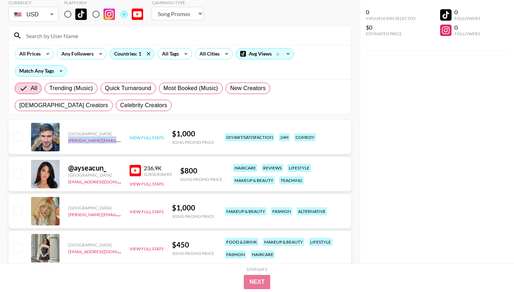 The height and width of the screenshot is (292, 514). What do you see at coordinates (272, 168) in the screenshot?
I see `div: reviews` at bounding box center [272, 168].